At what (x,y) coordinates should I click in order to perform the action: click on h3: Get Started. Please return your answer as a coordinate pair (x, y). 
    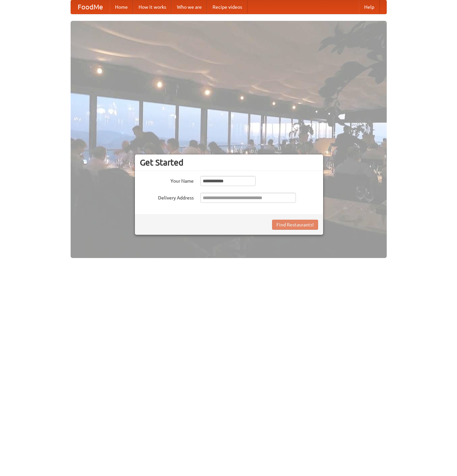
    Looking at the image, I should click on (229, 162).